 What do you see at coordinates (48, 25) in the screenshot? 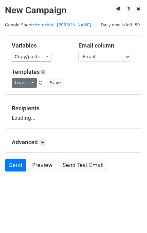
I see `small: Google Sheet:` at bounding box center [48, 25].